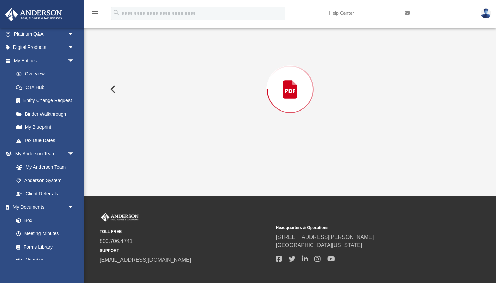  What do you see at coordinates (44, 221) in the screenshot?
I see `a: Box` at bounding box center [44, 221].